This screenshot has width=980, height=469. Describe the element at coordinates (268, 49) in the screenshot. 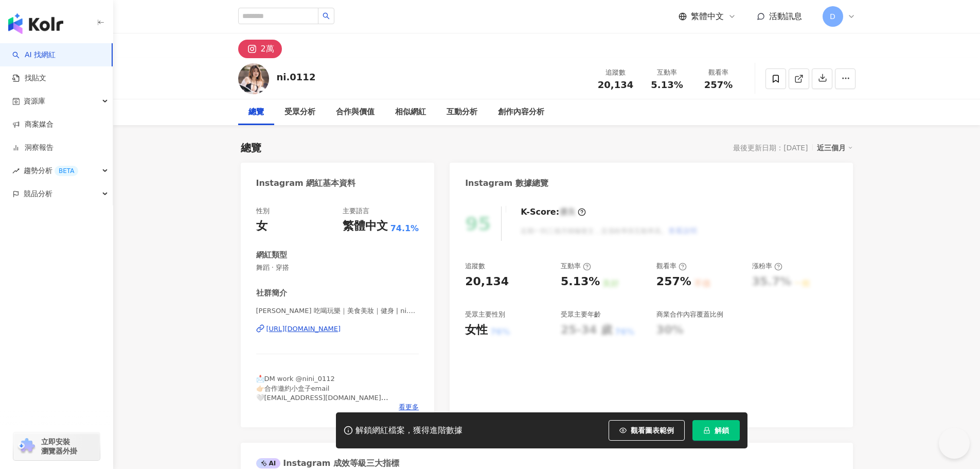

I see `div: 2萬` at that location.